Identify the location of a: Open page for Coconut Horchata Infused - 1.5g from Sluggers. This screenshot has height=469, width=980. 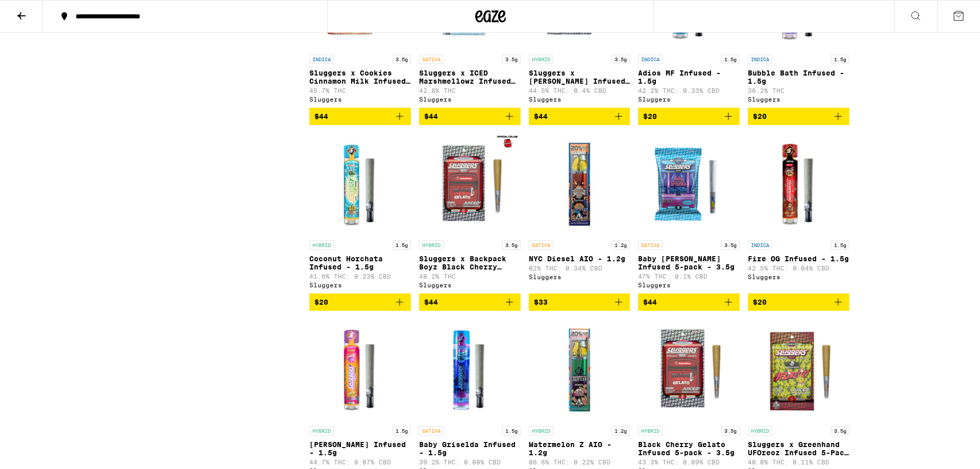
(359, 213).